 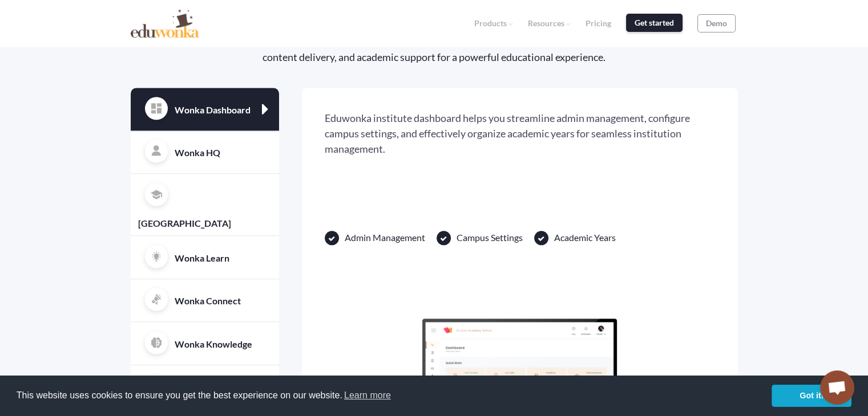 I want to click on a: learn more about cookies, so click(x=368, y=395).